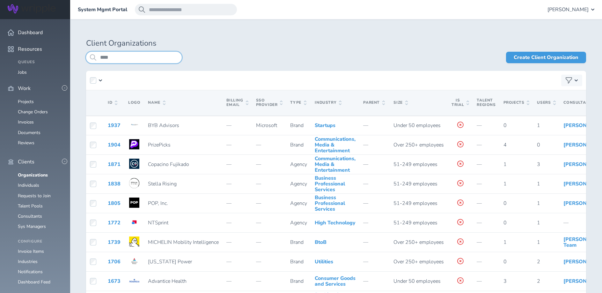 This screenshot has width=602, height=293. I want to click on span: Name, so click(157, 103).